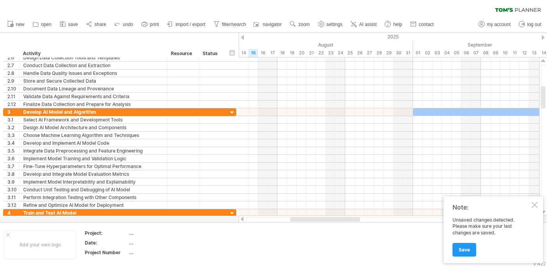 The image size is (547, 267). I want to click on div: Tuesday, 26 August 2025, so click(359, 53).